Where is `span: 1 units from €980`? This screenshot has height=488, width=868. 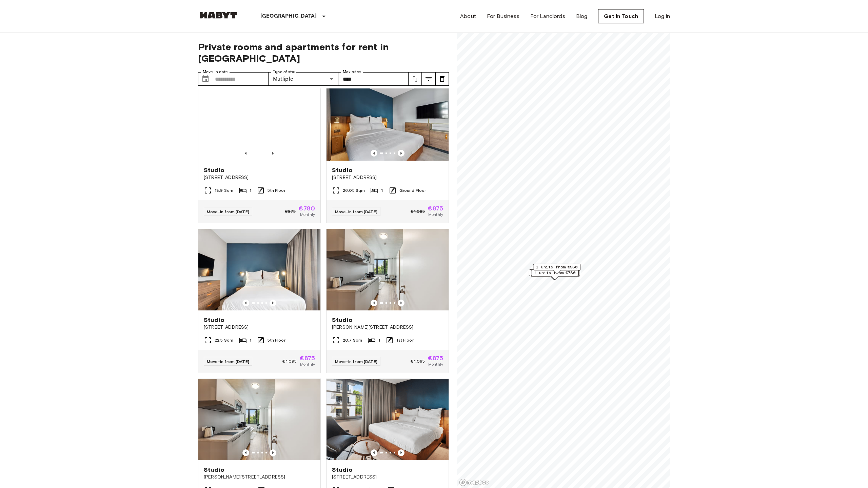
span: 1 units from €980 is located at coordinates (557, 267).